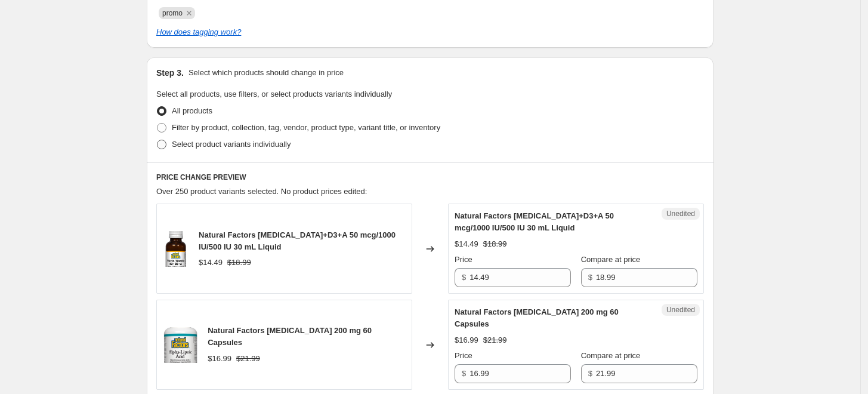 This screenshot has height=394, width=868. I want to click on button: Remove promo, so click(189, 13).